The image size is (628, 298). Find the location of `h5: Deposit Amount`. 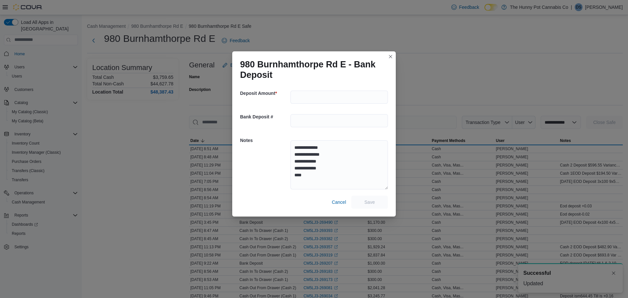

h5: Deposit Amount is located at coordinates (265, 93).